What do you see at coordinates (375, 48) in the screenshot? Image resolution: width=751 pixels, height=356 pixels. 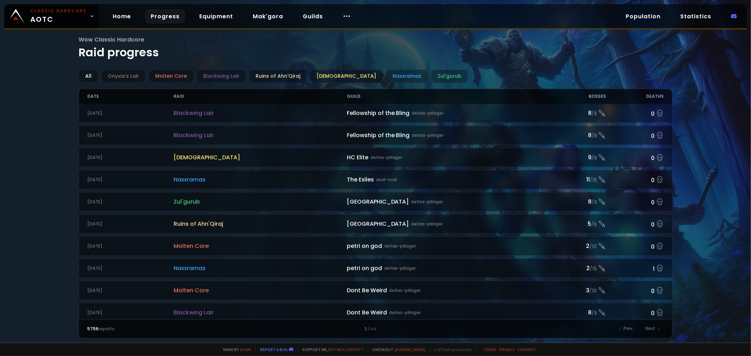 I see `h1: Raid progress` at bounding box center [375, 48].